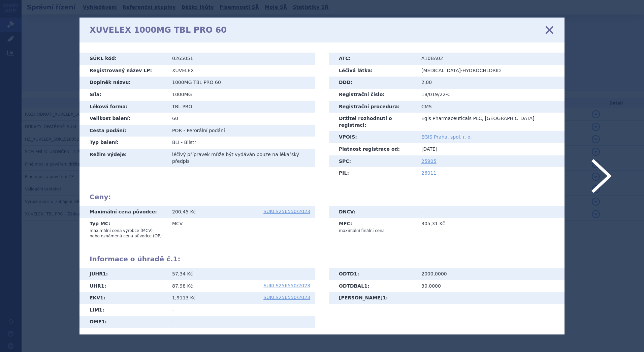 Image resolution: width=644 pixels, height=352 pixels. What do you see at coordinates (158, 30) in the screenshot?
I see `h1: XUVELEX 1000MG TBL PRO 60` at bounding box center [158, 30].